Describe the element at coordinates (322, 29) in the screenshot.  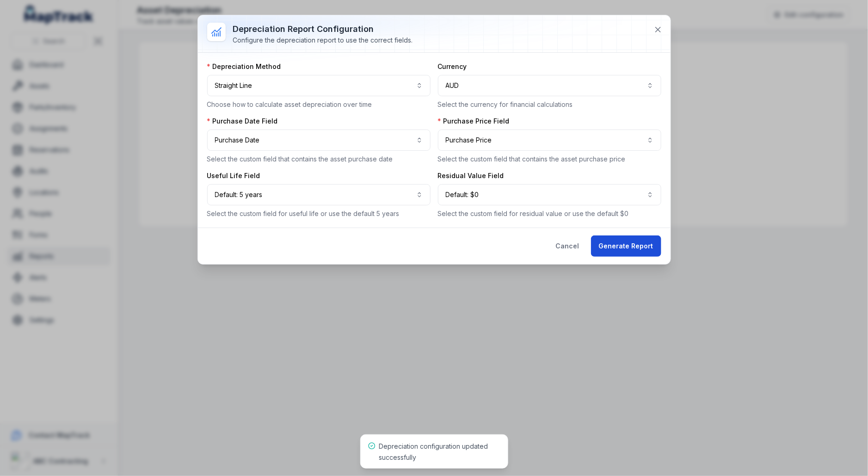
I see `h3: Depreciation Report Configuration` at that location.